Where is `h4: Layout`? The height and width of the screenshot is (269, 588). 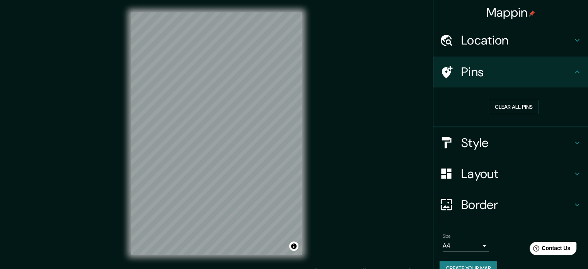 h4: Layout is located at coordinates (517, 174).